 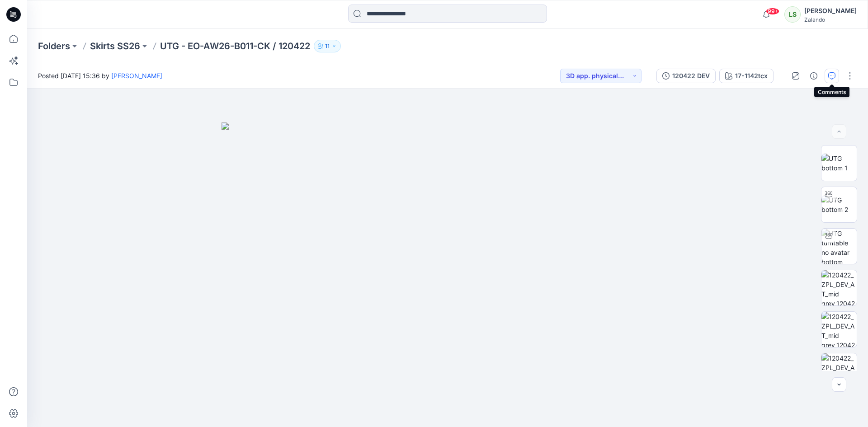 I want to click on p: 11, so click(x=328, y=46).